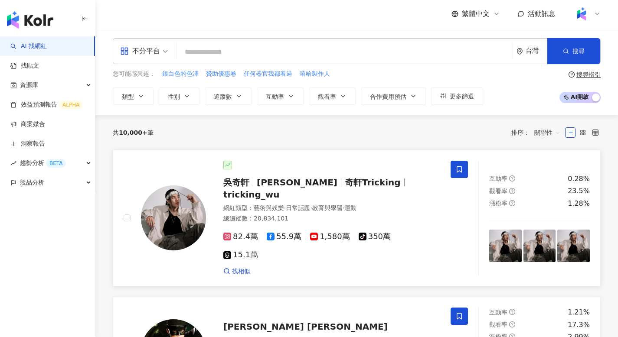 This screenshot has width=618, height=337. What do you see at coordinates (133, 96) in the screenshot?
I see `button: 類型` at bounding box center [133, 96].